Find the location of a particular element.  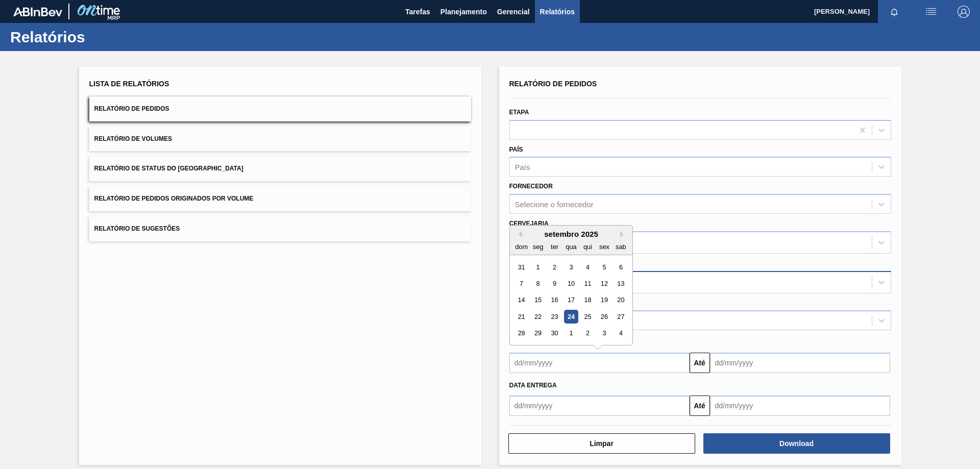

div: seg is located at coordinates (538, 247).